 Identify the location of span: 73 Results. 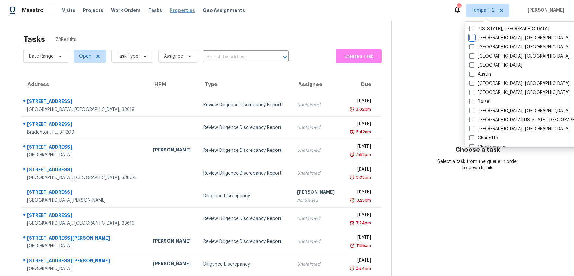
(66, 40).